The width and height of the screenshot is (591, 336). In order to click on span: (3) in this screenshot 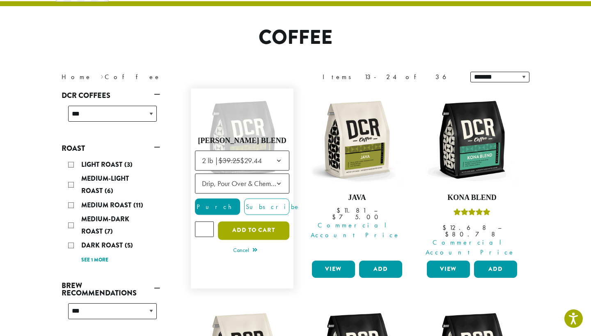, I will do `click(128, 165)`.